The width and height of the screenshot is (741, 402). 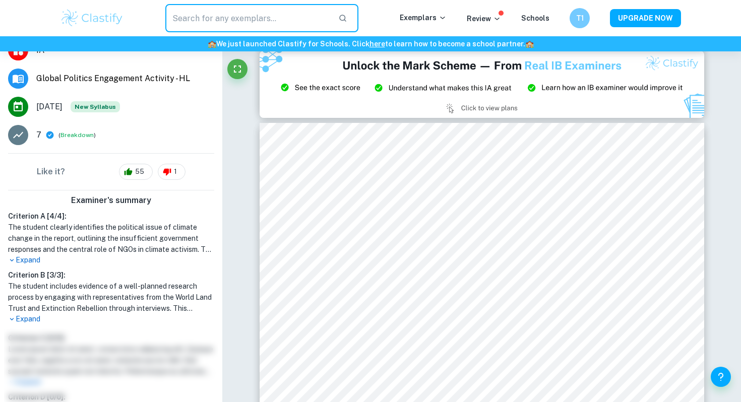 I want to click on h6: Like it?, so click(x=51, y=172).